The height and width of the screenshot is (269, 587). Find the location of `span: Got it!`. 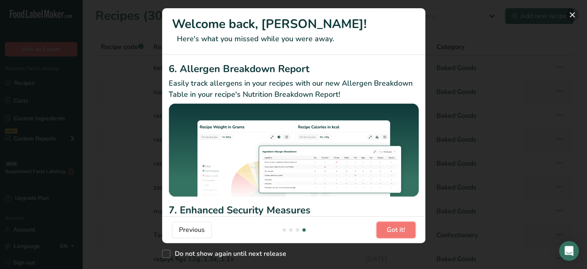

span: Got it! is located at coordinates (396, 230).